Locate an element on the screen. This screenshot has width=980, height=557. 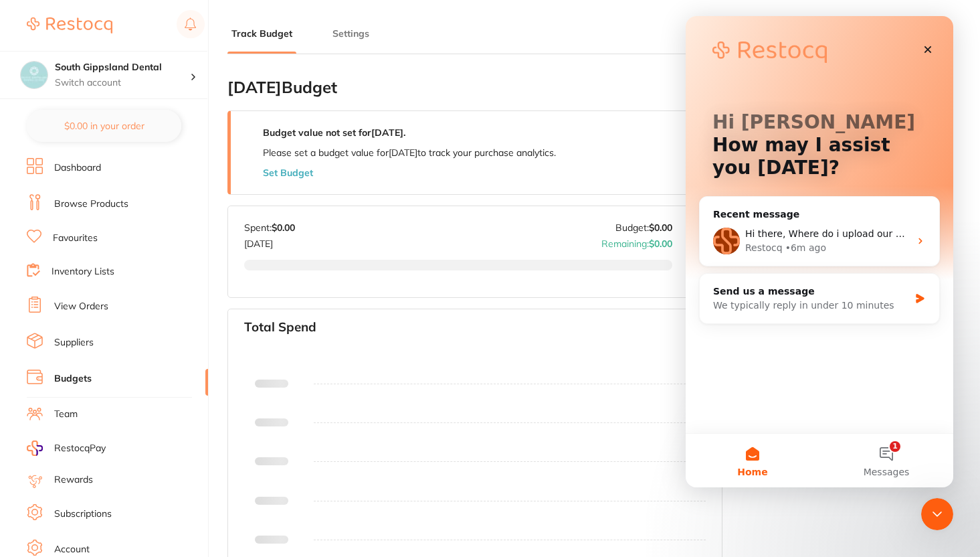
div: Profile image for RestocqHi there, Where do i upload our a copy of our past accounts?Restocq•6m ago is located at coordinates (134, 224).